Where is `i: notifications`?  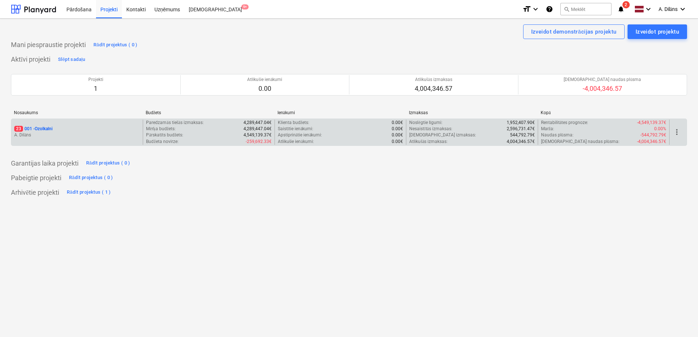
i: notifications is located at coordinates (621, 9).